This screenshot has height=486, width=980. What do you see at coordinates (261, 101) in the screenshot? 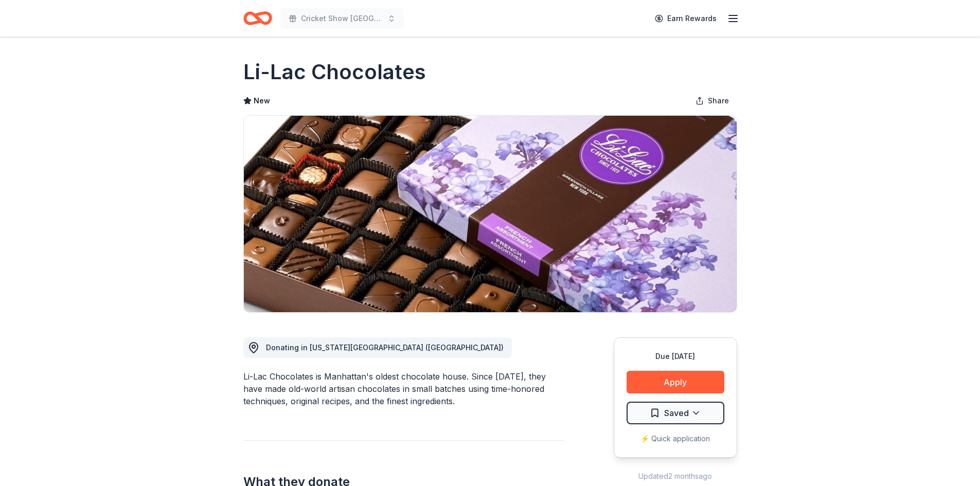
I see `span: New` at bounding box center [261, 101].